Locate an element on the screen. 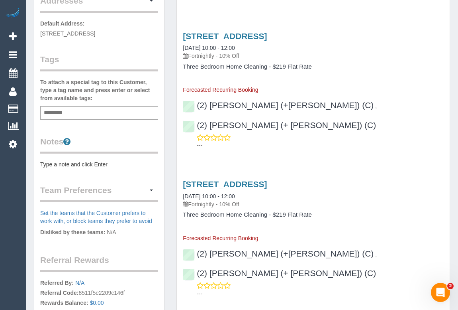  label: Rewards Balance: is located at coordinates (64, 303).